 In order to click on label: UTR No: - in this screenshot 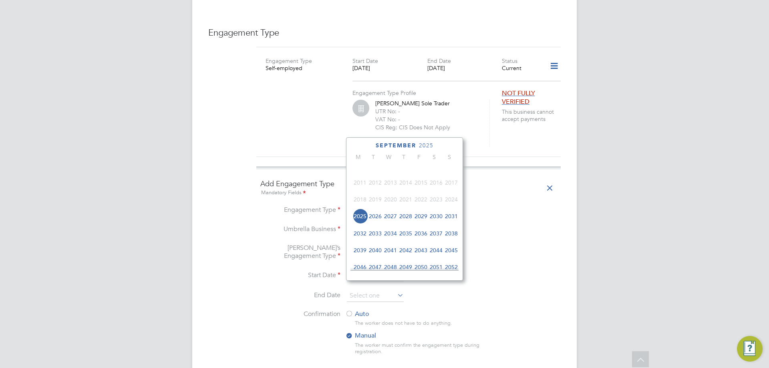, I will do `click(388, 111)`.